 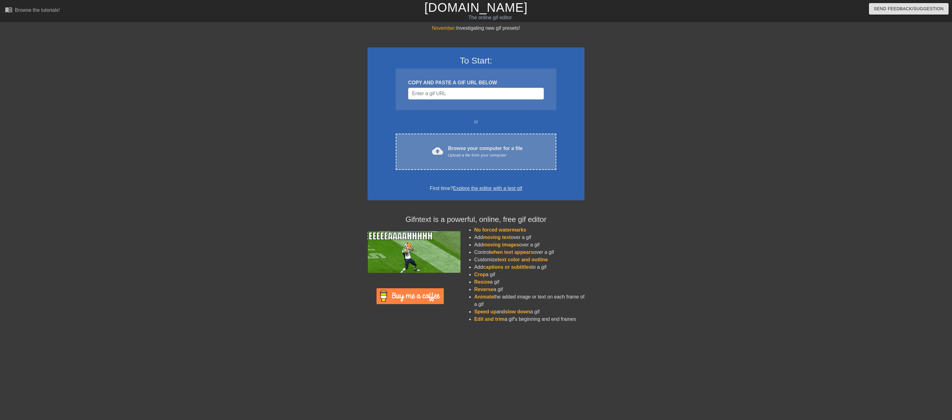 What do you see at coordinates (497, 237) in the screenshot?
I see `span: moving text` at bounding box center [497, 237].